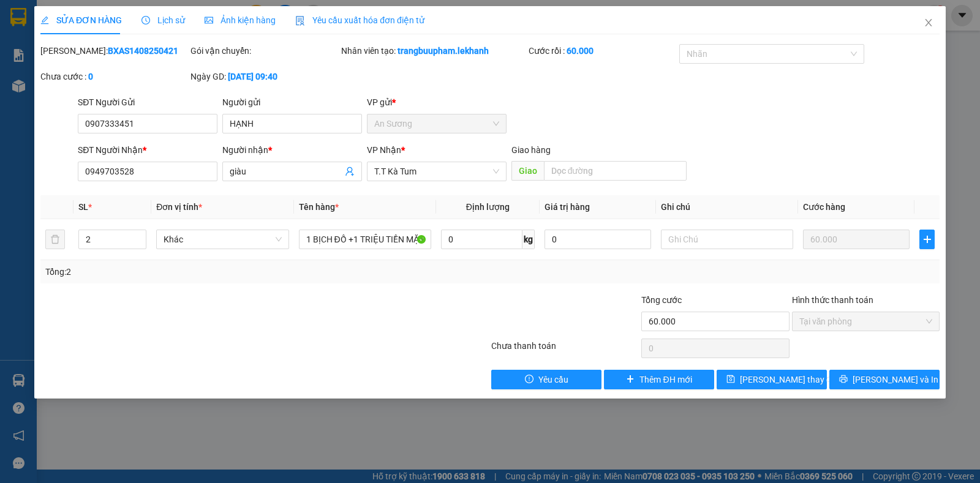 The height and width of the screenshot is (483, 980). I want to click on div: SĐT Người Nhận, so click(148, 150).